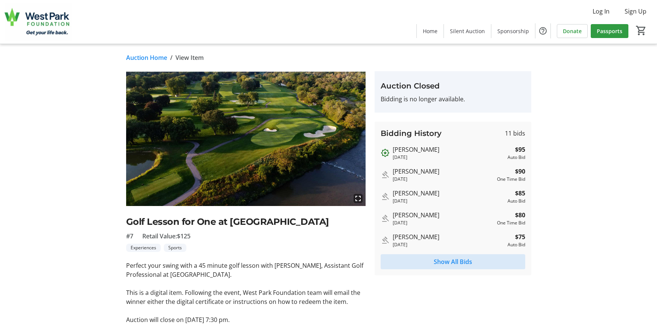 The width and height of the screenshot is (657, 325). Describe the element at coordinates (146, 58) in the screenshot. I see `a: Auction Home` at that location.